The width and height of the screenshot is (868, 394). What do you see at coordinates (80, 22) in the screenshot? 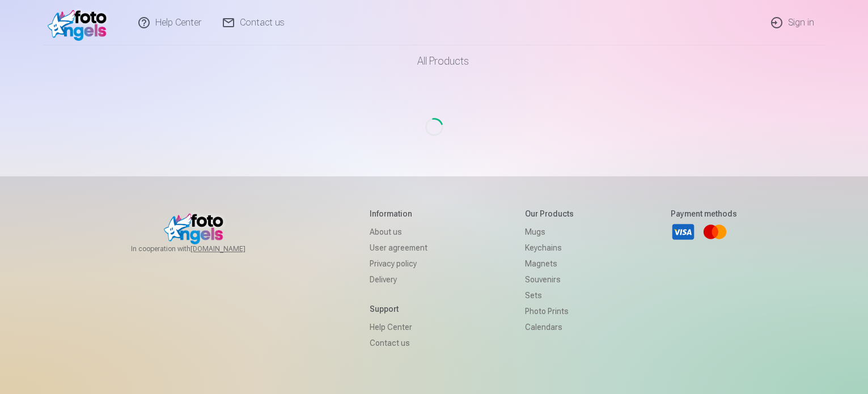
I see `img: /v1` at bounding box center [80, 22].